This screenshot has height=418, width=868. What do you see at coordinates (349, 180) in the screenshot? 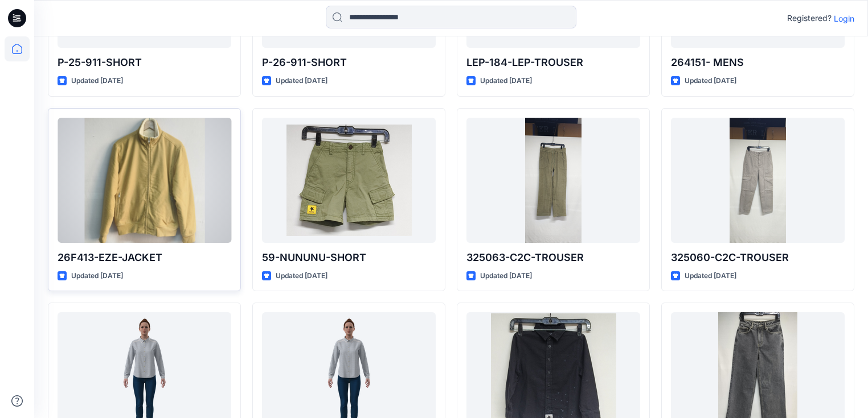
I see `a: 59-NUNUNU-SHORT` at bounding box center [349, 180].